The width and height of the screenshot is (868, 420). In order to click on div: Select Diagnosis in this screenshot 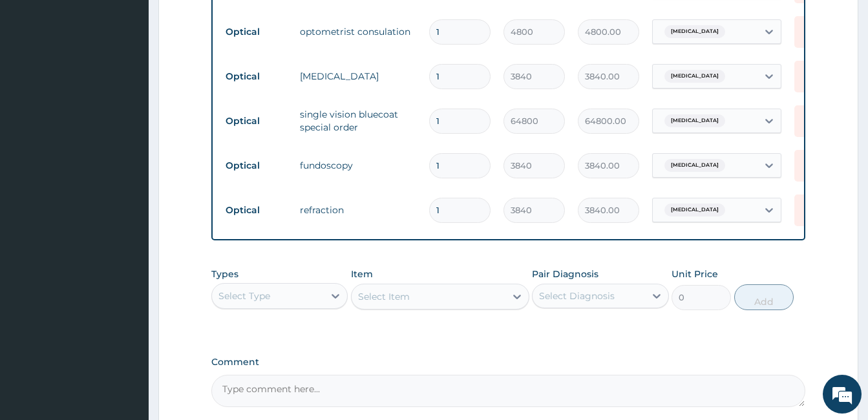, I will do `click(577, 296)`.